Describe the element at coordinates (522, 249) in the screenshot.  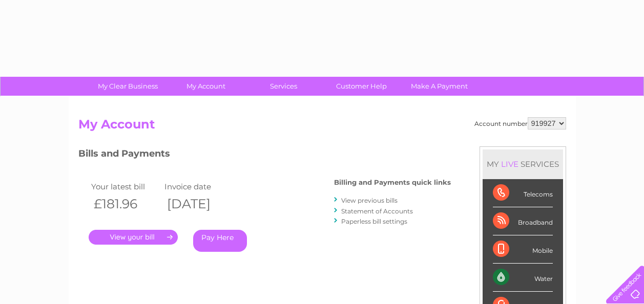
I see `div: Mobile` at that location.